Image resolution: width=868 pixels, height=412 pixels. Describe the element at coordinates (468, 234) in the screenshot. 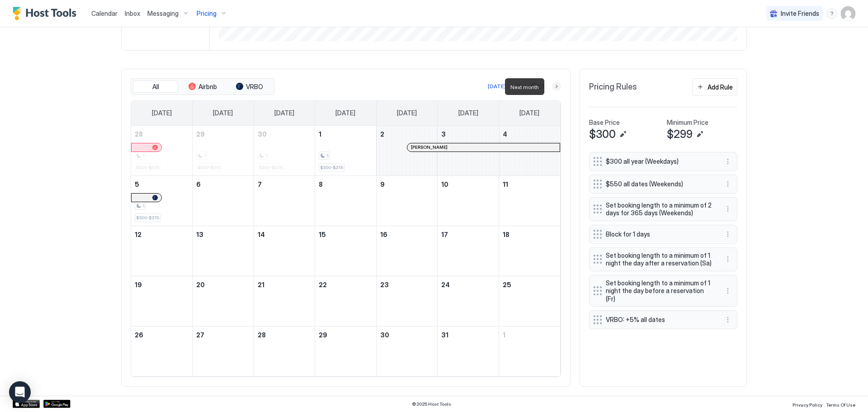

I see `a: October 17, 2025` at that location.